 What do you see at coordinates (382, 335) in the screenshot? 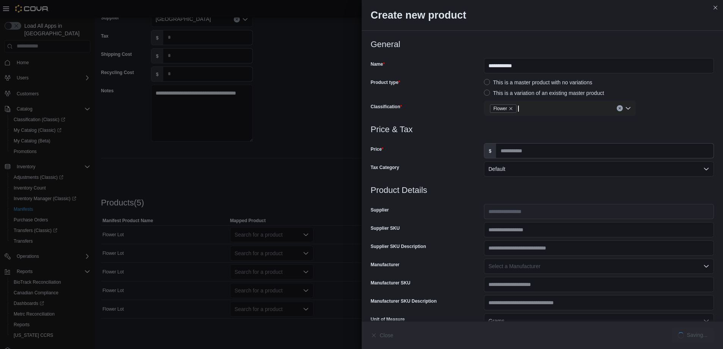
I see `button: Close` at bounding box center [382, 335].